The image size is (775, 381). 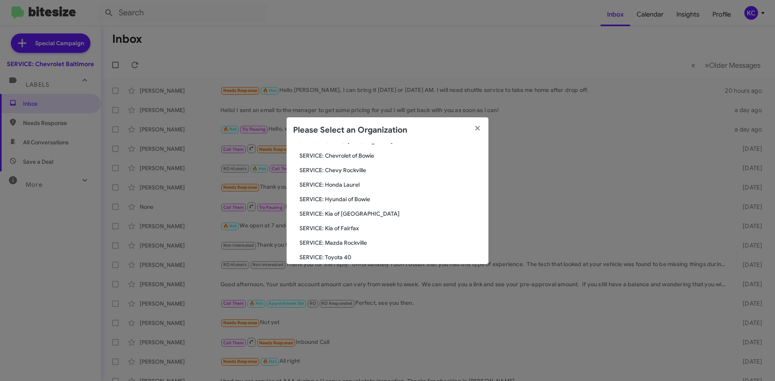 I want to click on span: SERVICE: Mazda Rockville, so click(x=391, y=243).